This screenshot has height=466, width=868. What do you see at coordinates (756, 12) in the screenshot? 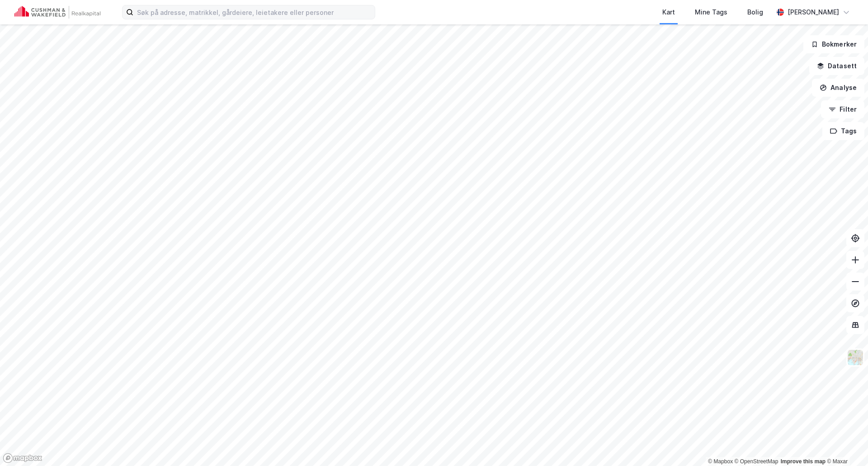
I see `div: Bolig` at bounding box center [756, 12].